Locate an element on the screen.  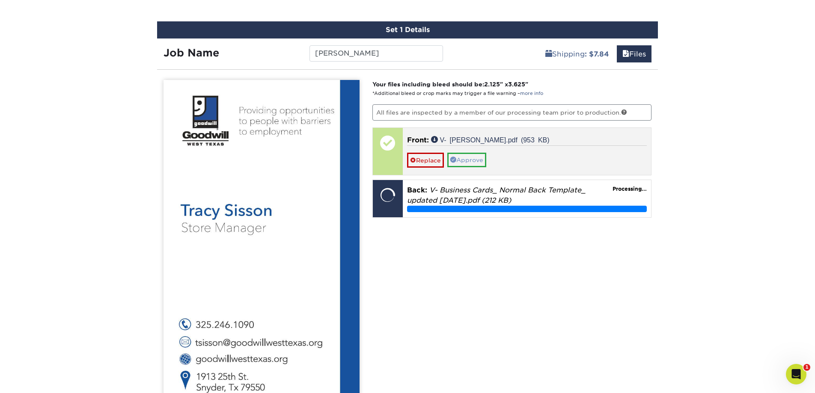
input: Enter a job name is located at coordinates (376, 53).